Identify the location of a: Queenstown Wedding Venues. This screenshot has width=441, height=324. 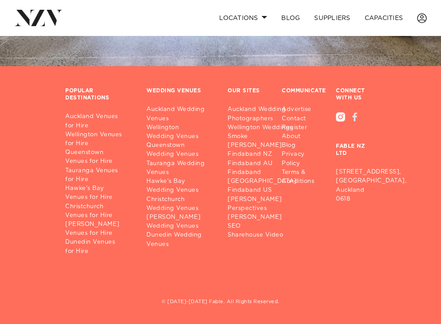
(180, 150).